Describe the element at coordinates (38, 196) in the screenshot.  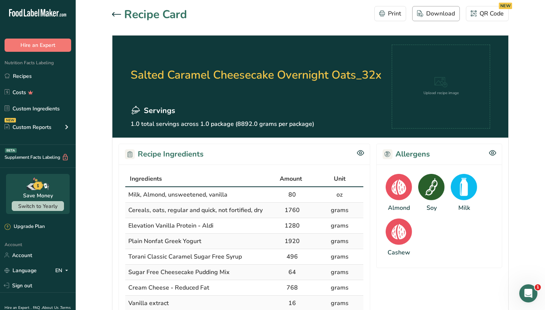
I see `div: Save Money` at that location.